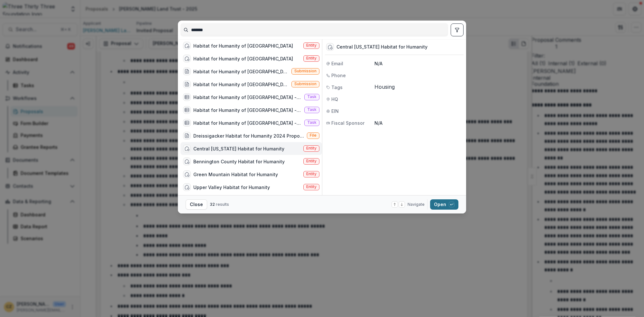 The height and width of the screenshot is (317, 644). What do you see at coordinates (232, 187) in the screenshot?
I see `div: Upper Valley Habitat for Humanity` at bounding box center [232, 187].